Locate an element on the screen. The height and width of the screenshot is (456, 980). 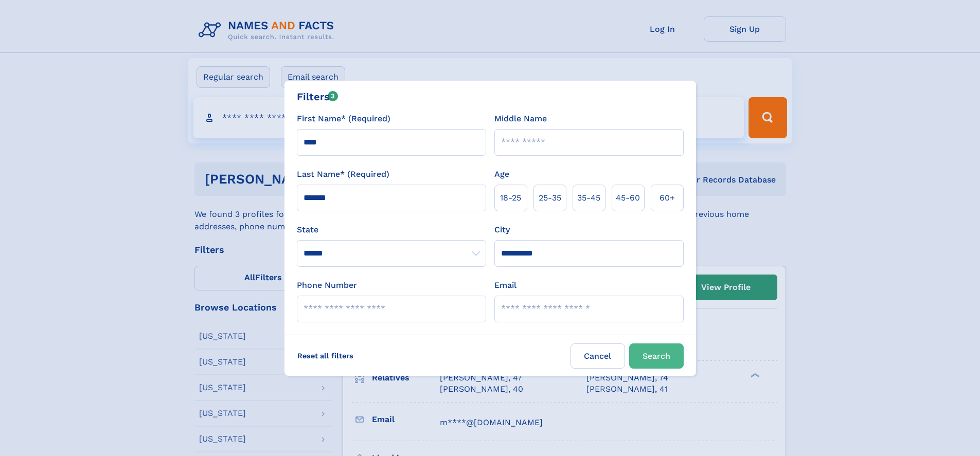
label: Phone Number is located at coordinates (326, 285).